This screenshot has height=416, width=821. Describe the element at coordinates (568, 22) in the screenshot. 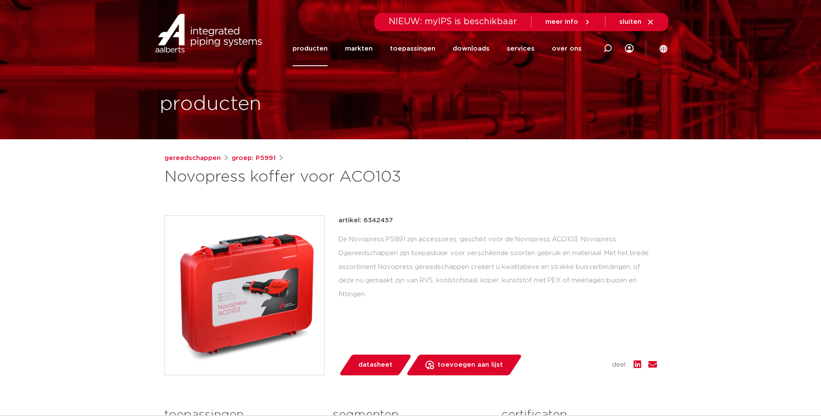

I see `a: meer info` at that location.